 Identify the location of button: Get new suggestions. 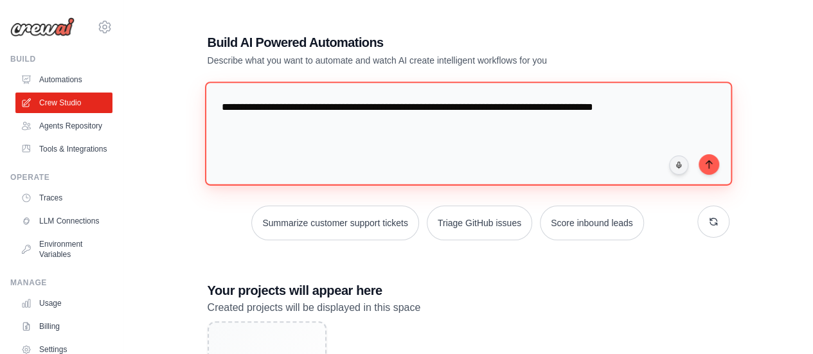
(713, 222).